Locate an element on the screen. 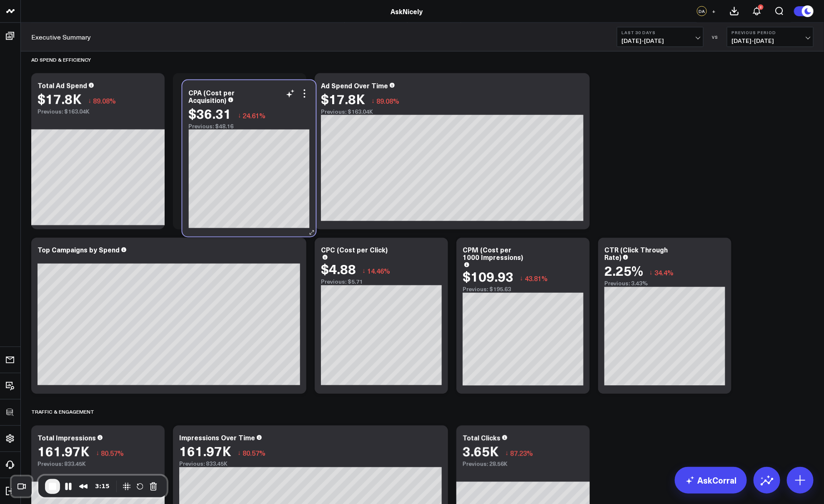 The height and width of the screenshot is (504, 824). div: DA is located at coordinates (702, 11).